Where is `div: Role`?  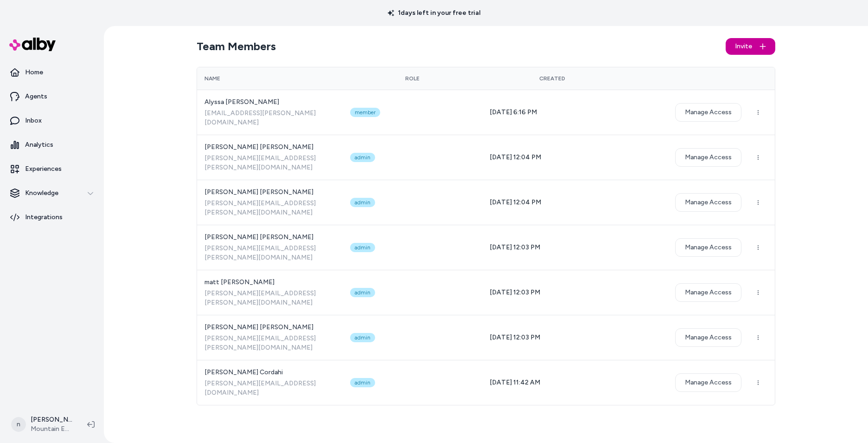
div: Role is located at coordinates (413, 79).